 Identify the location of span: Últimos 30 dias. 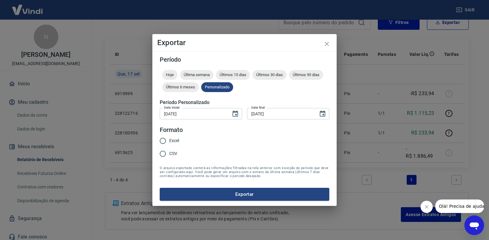
(269, 75).